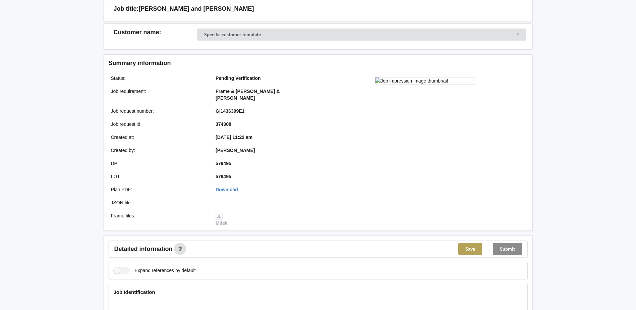 The height and width of the screenshot is (310, 636). I want to click on div: Frame files :, so click(159, 219).